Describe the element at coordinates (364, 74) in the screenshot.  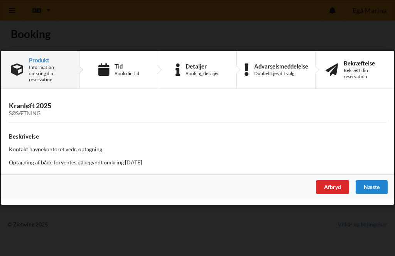
I see `div: Bekræft din reservation` at that location.